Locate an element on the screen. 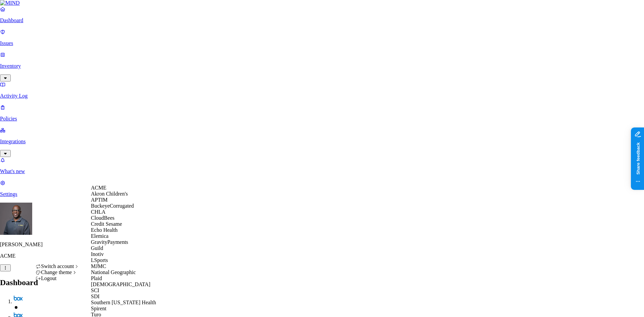  span: Credit Sesame is located at coordinates (106, 224).